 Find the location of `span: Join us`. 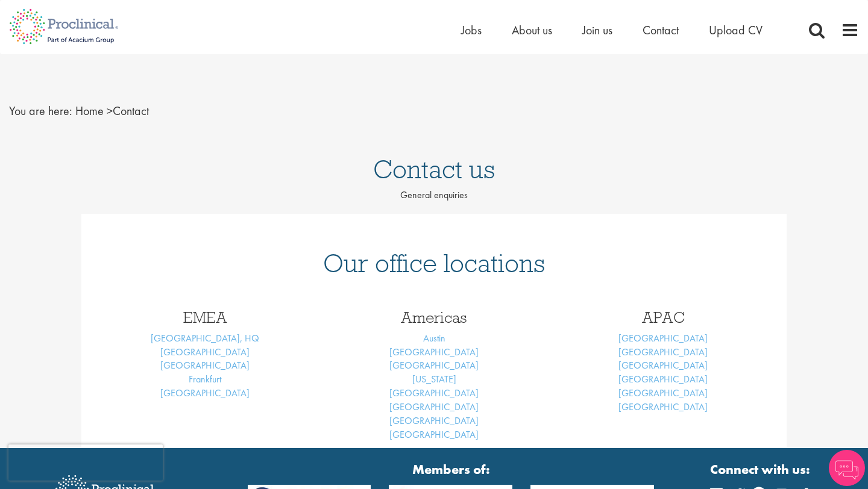

span: Join us is located at coordinates (597, 30).